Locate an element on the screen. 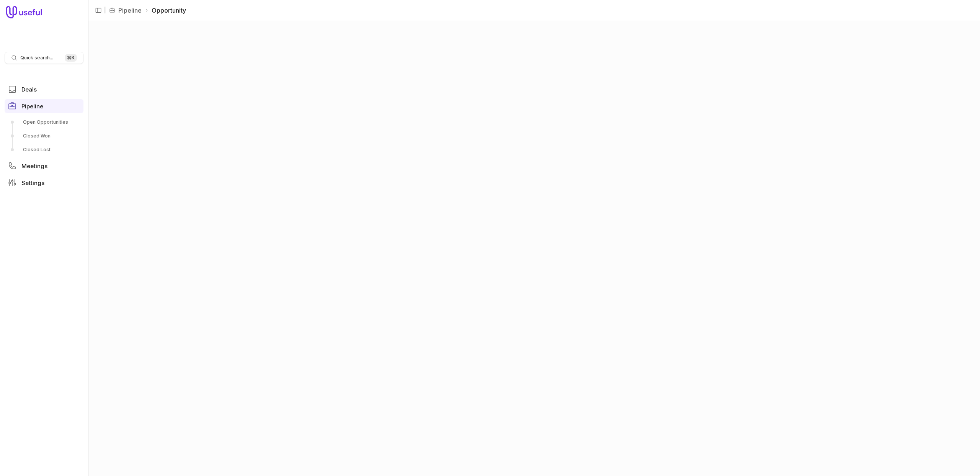 The width and height of the screenshot is (980, 476). a: Closed Won is located at coordinates (44, 135).